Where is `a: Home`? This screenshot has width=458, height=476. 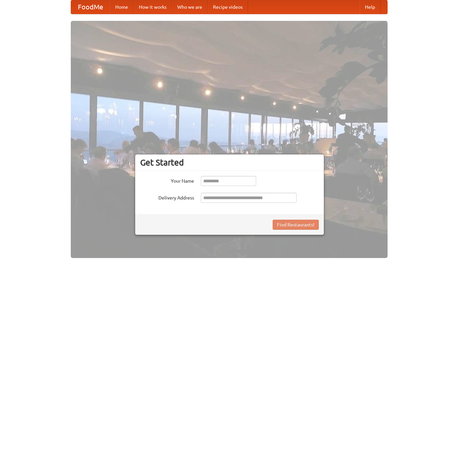 a: Home is located at coordinates (121, 7).